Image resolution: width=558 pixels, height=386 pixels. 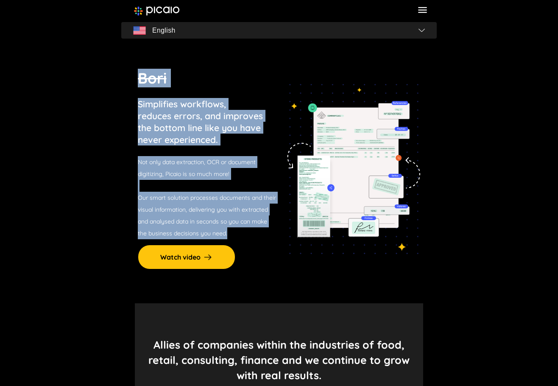 What do you see at coordinates (156, 11) in the screenshot?
I see `img: image` at bounding box center [156, 11].